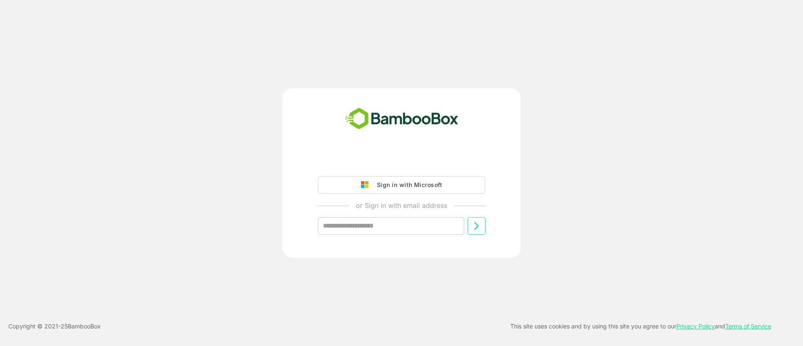 The height and width of the screenshot is (346, 803). I want to click on p: or Sign in with email address, so click(402, 205).